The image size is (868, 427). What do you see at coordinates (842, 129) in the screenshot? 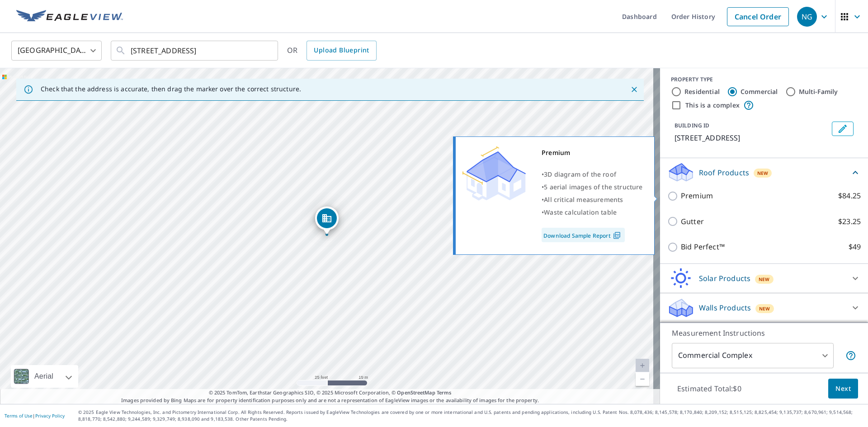
I see `button: Edit building 1` at bounding box center [842, 129].